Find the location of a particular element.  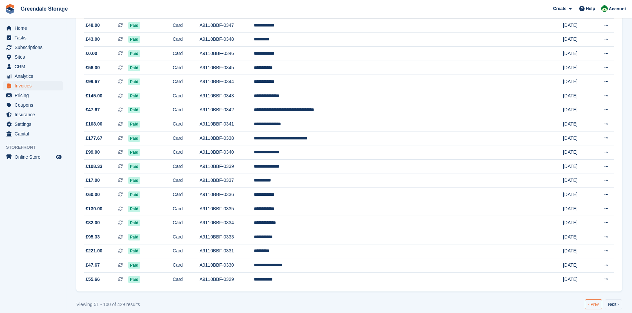

td: A9110BBF-0331 is located at coordinates (226, 251).